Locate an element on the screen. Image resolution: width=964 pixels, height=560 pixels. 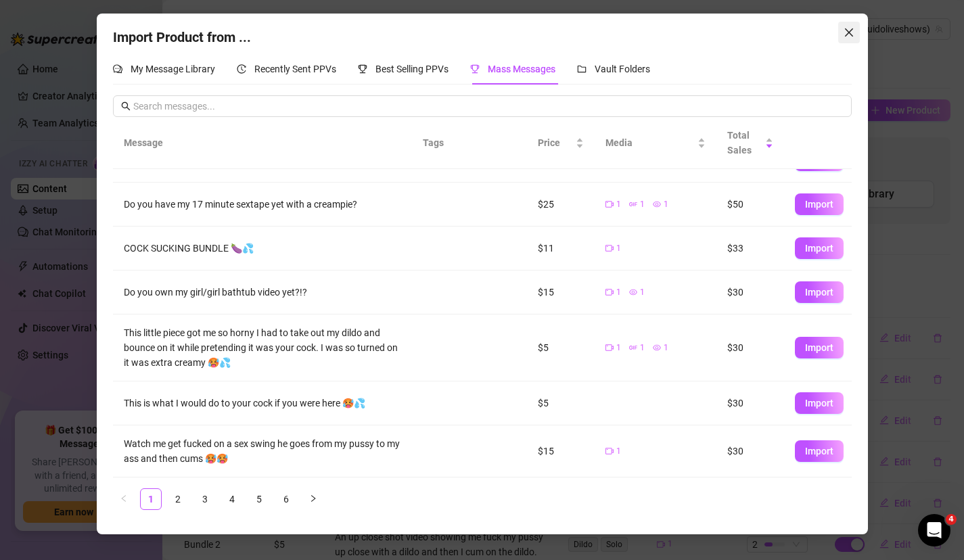
span: Import Product from ... is located at coordinates (182, 37).